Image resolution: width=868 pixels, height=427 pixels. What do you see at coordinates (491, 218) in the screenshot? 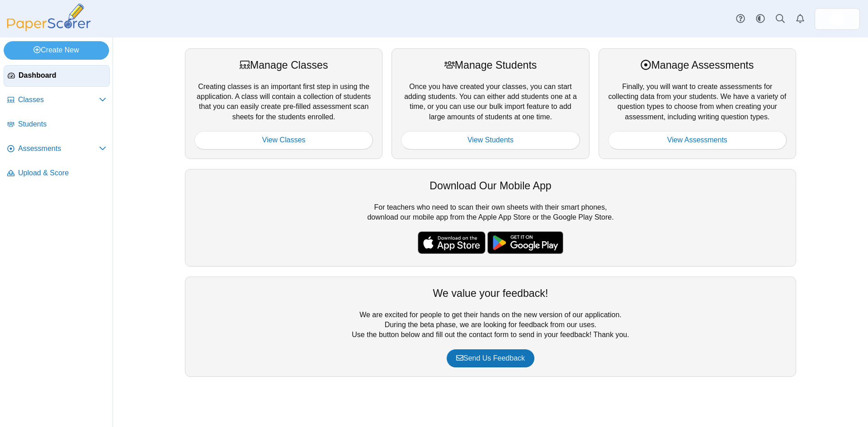
I see `div: For teachers who need to scan their own sheets with their smart phones, download our mobile app f...` at bounding box center [491, 218].